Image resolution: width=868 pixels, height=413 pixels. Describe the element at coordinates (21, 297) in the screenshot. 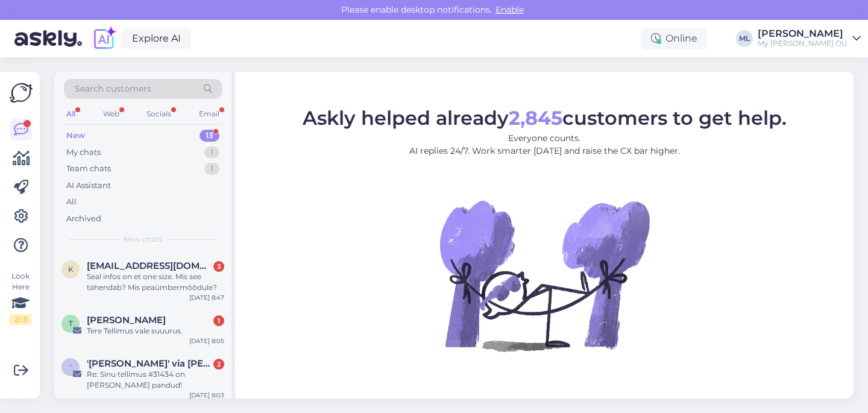

I see `div: Look Here` at that location.